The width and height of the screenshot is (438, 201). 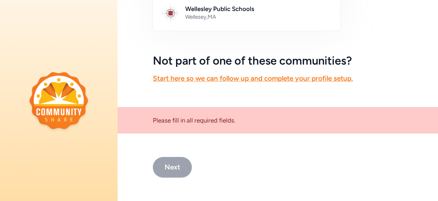 I want to click on div: Please fill in all required fields., so click(x=278, y=120).